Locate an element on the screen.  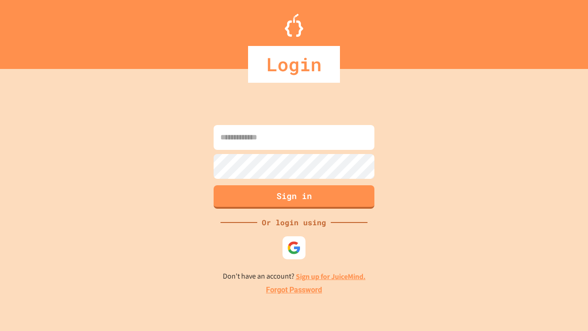
img: Logo.svg is located at coordinates (294, 25).